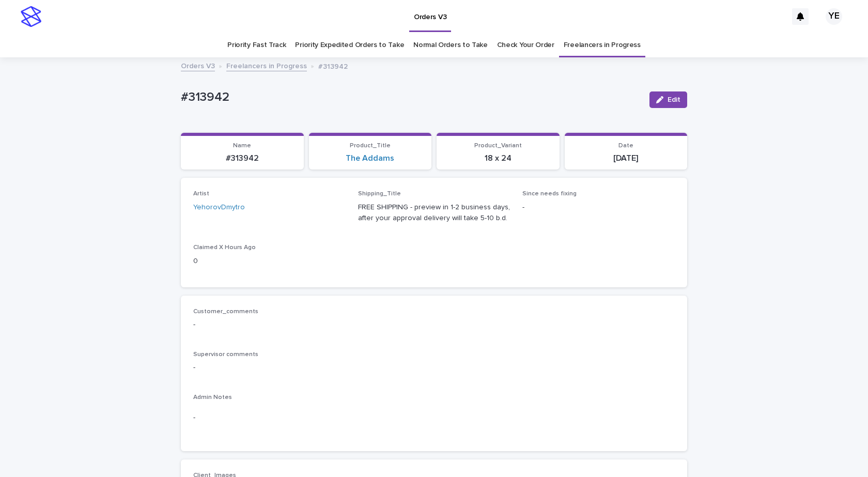  What do you see at coordinates (668, 100) in the screenshot?
I see `button: Edit` at bounding box center [668, 100].